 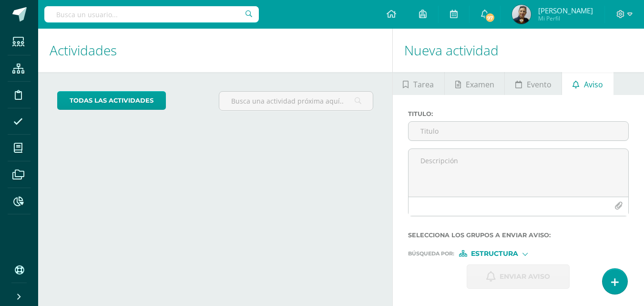 What do you see at coordinates (495, 254) in the screenshot?
I see `span: Estructura` at bounding box center [495, 254].